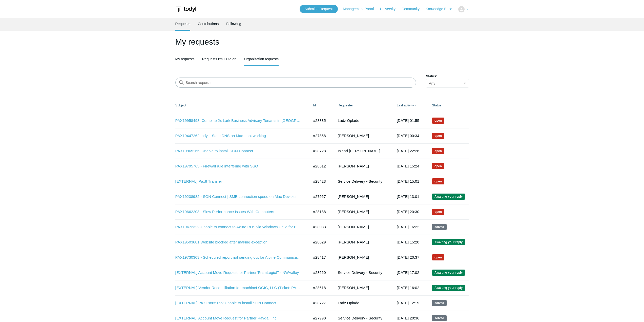 The height and width of the screenshot is (322, 644). What do you see at coordinates (408, 318) in the screenshot?
I see `time: 2025-10-05T20:36:56+00:00` at bounding box center [408, 318].